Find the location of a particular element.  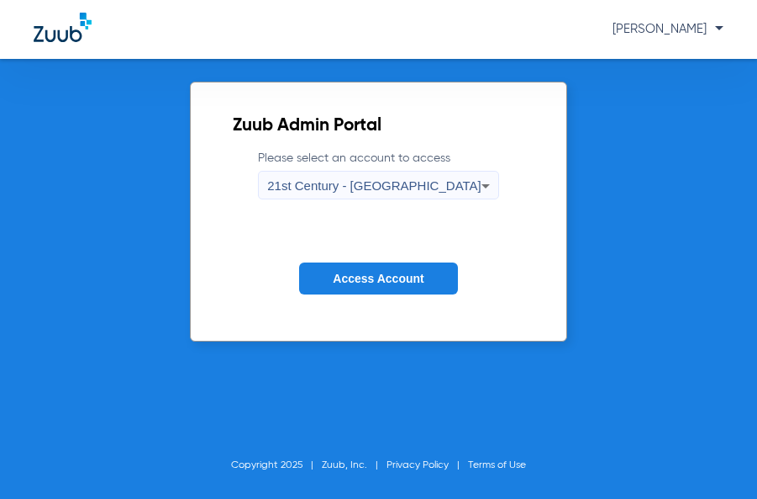

label: Please select an account to access is located at coordinates (378, 174).